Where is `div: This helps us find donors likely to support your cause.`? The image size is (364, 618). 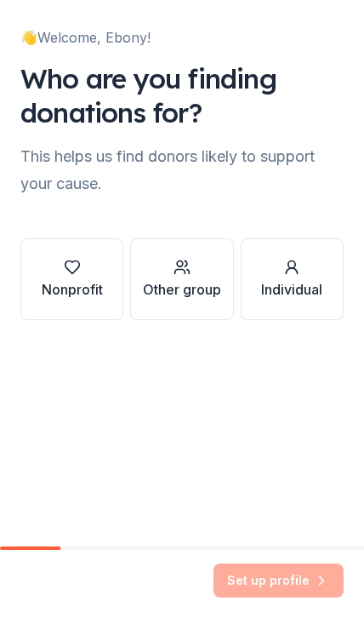
div: This helps us find donors likely to support your cause. is located at coordinates (182, 170).